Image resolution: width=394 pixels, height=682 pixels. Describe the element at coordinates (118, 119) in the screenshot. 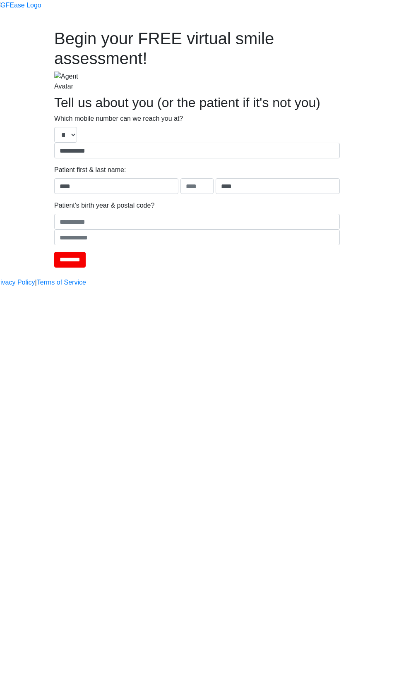

I see `label: Which mobile number can we reach you at?` at that location.